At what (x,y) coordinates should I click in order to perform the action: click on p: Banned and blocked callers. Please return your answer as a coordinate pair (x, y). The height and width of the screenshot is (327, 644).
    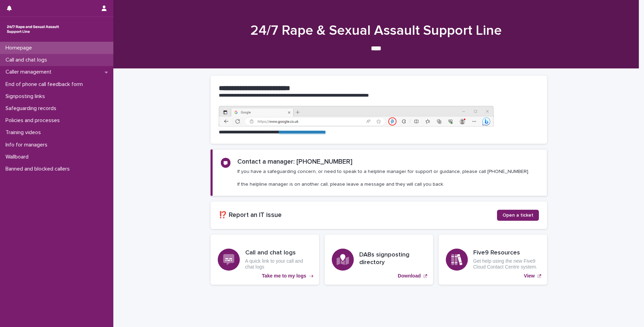
    Looking at the image, I should click on (39, 168).